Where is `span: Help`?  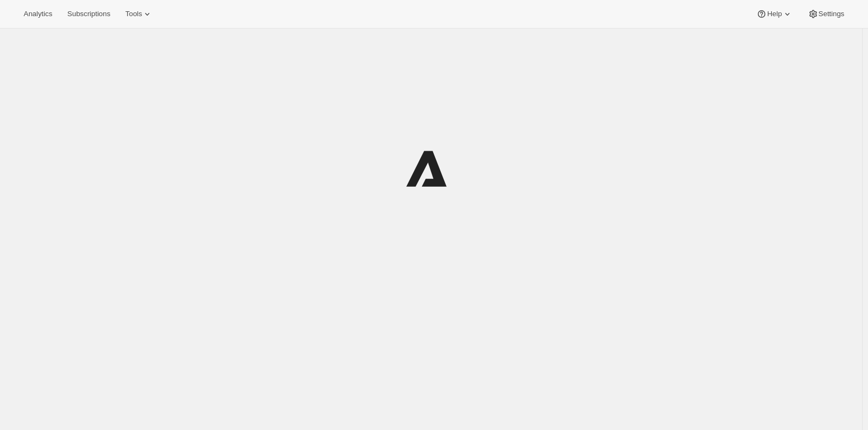 span: Help is located at coordinates (774, 14).